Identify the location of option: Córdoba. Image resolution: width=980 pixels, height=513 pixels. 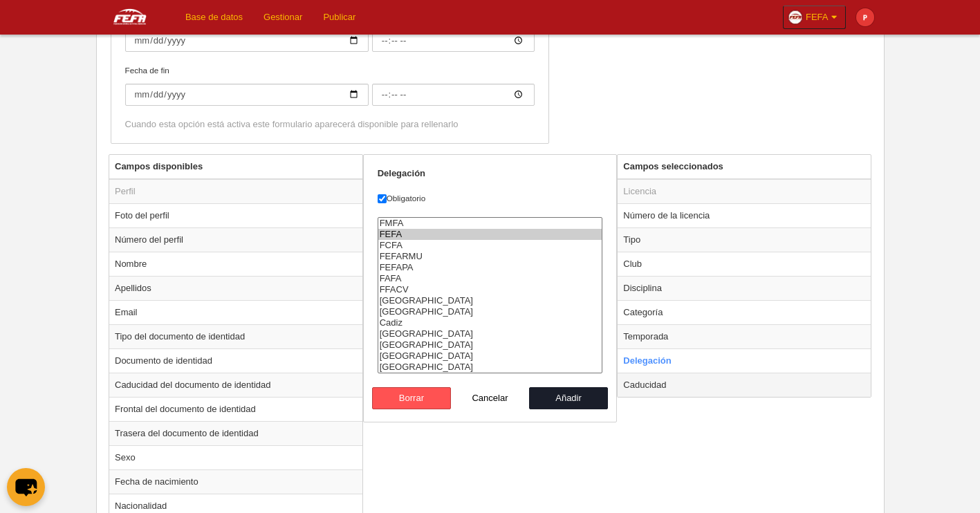
(490, 333).